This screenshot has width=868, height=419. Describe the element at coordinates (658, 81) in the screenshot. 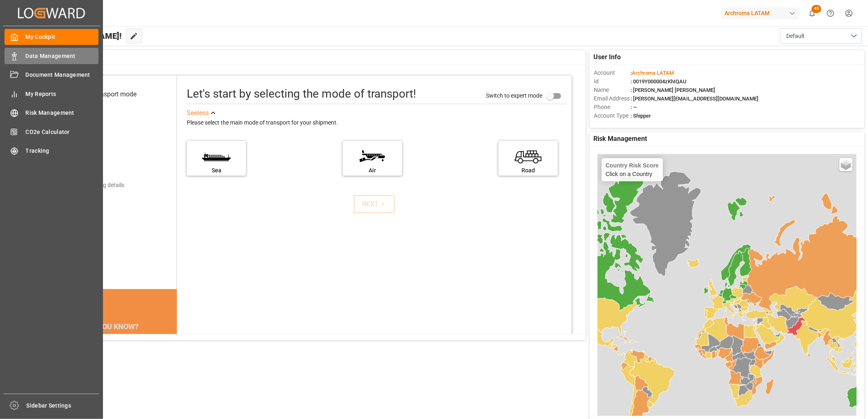

I see `span: : 0019Y000004zKhIQAU` at that location.